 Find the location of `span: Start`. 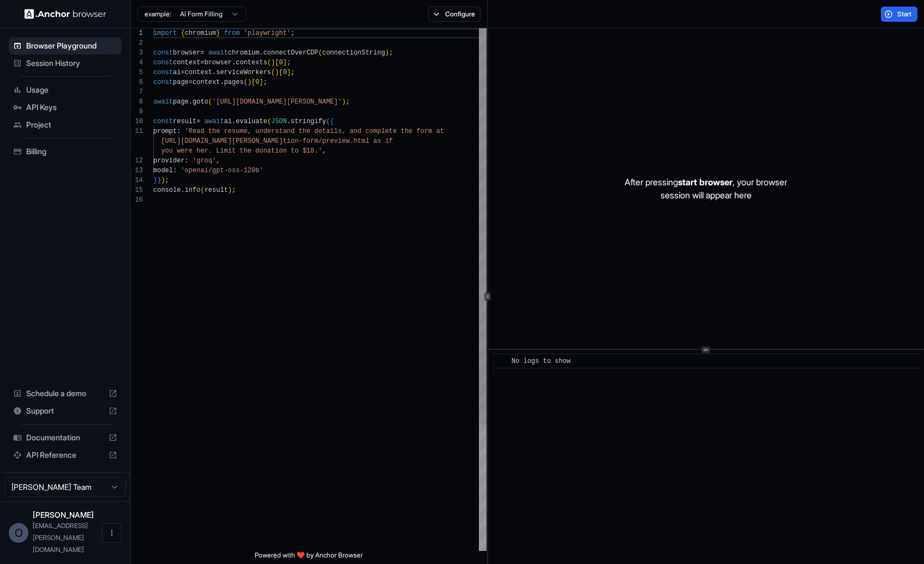

span: Start is located at coordinates (905, 14).